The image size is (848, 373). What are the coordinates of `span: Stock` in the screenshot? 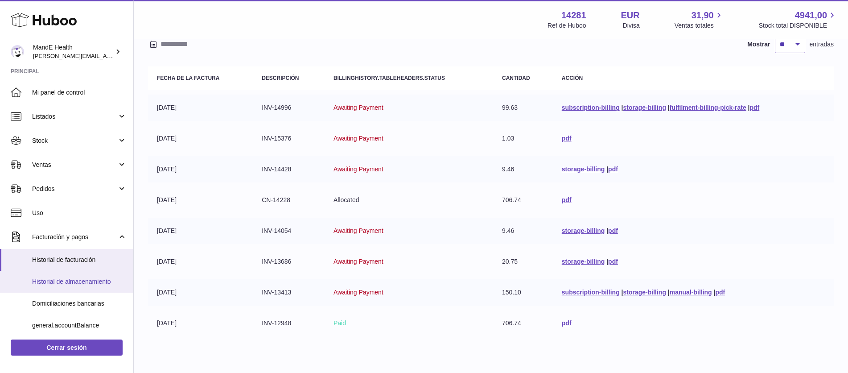 It's located at (74, 140).